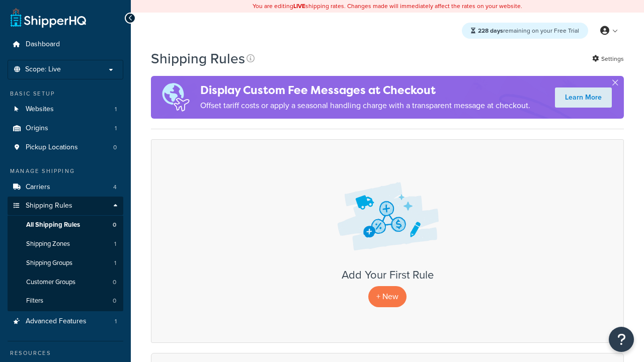 The width and height of the screenshot is (644, 362). Describe the element at coordinates (43, 44) in the screenshot. I see `span: Dashboard` at that location.